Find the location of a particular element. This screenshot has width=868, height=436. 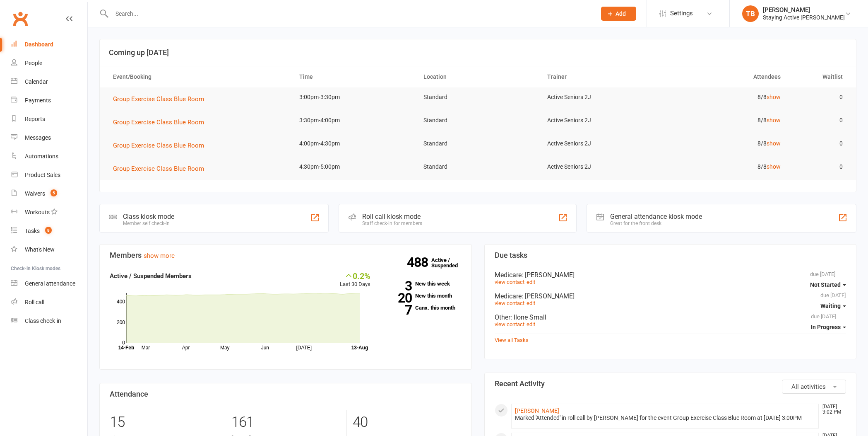

div: Roll call is located at coordinates (34, 302).